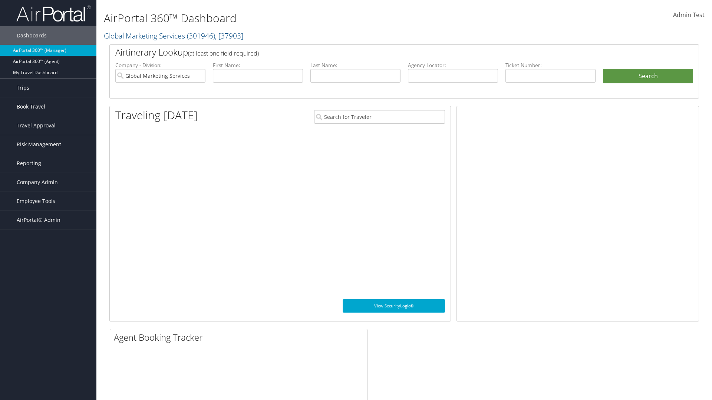 The image size is (712, 400). I want to click on label: Last Name:, so click(355, 65).